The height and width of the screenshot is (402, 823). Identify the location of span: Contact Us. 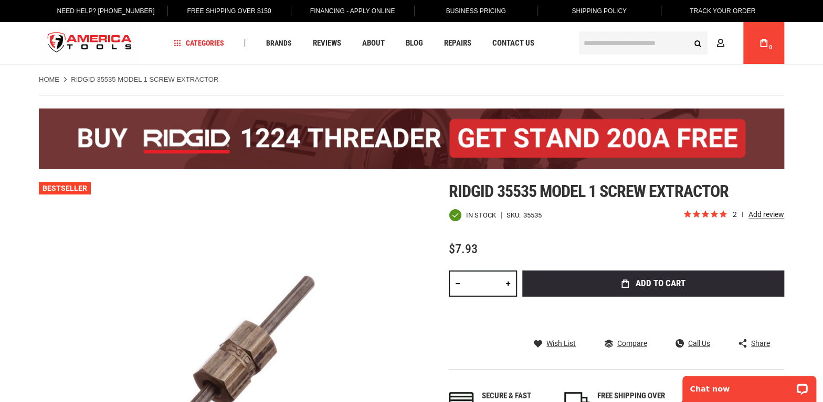
(513, 43).